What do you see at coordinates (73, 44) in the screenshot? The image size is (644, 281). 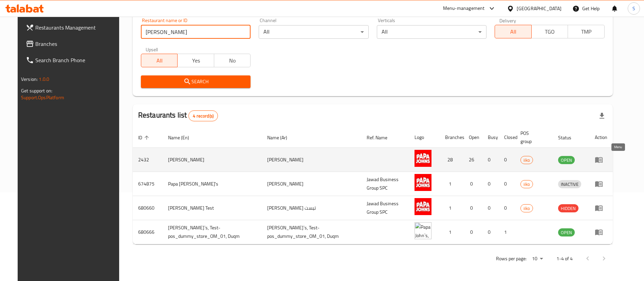 I see `a: Branches` at bounding box center [73, 44].